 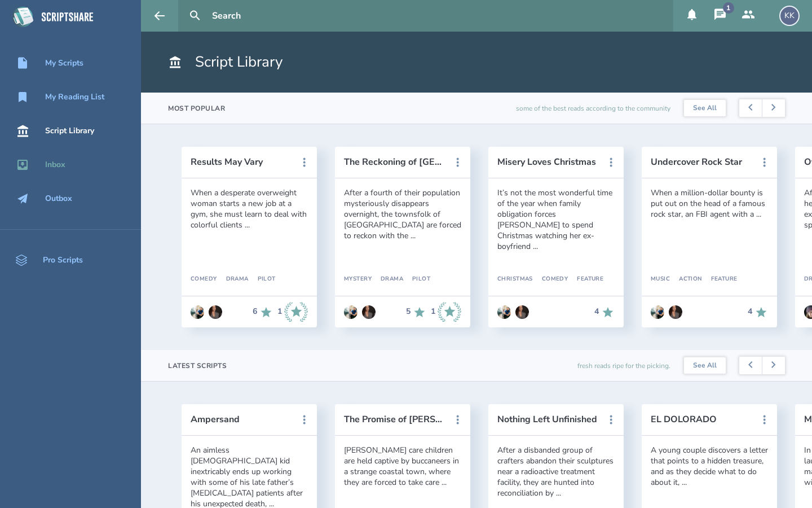 What do you see at coordinates (241, 162) in the screenshot?
I see `button: Results May Vary` at bounding box center [241, 162].